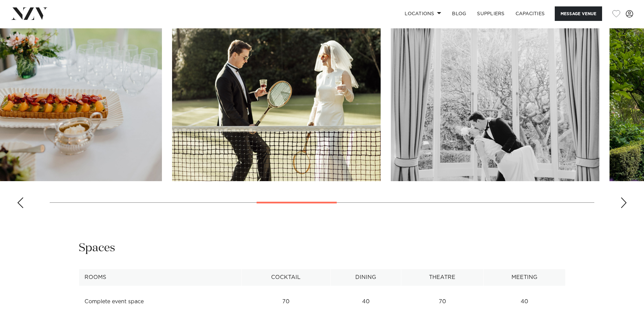 This screenshot has width=644, height=310. What do you see at coordinates (495, 105) in the screenshot?
I see `swiper-slide: 9 / 17` at bounding box center [495, 105].